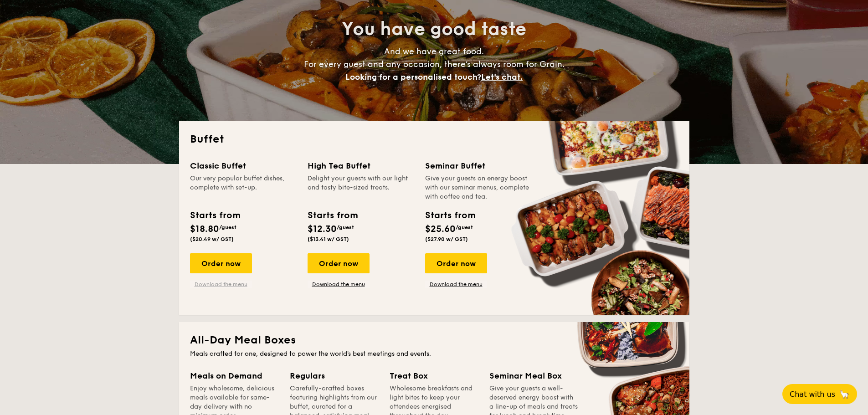  Describe the element at coordinates (243, 188) in the screenshot. I see `div: Our very popular buffet dishes, complete with set-up.` at that location.